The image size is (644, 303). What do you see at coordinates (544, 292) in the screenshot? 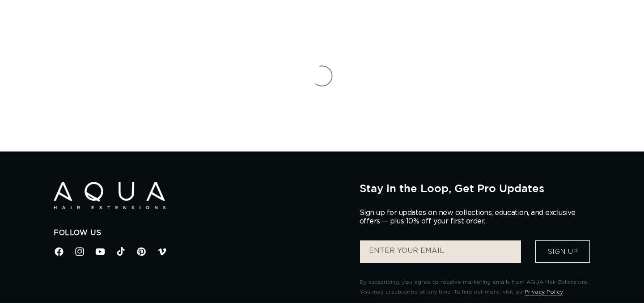
I see `a: Privacy Policy` at bounding box center [544, 292].